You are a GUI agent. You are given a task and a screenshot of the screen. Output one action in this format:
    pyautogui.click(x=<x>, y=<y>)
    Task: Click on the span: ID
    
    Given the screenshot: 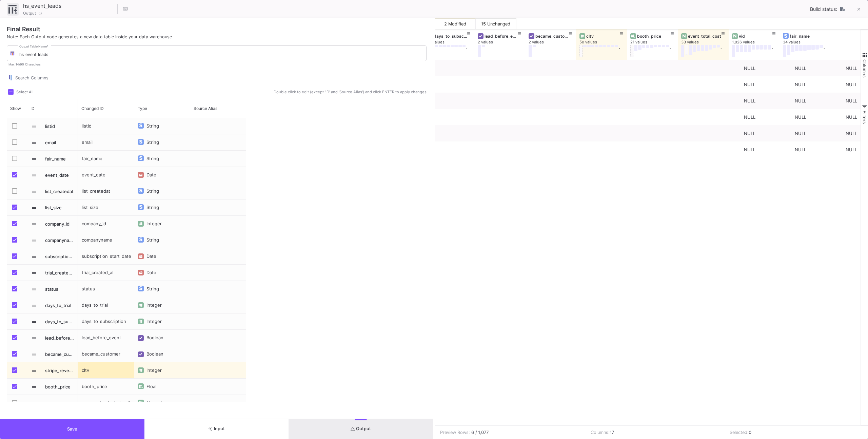 What is the action you would take?
    pyautogui.click(x=33, y=108)
    